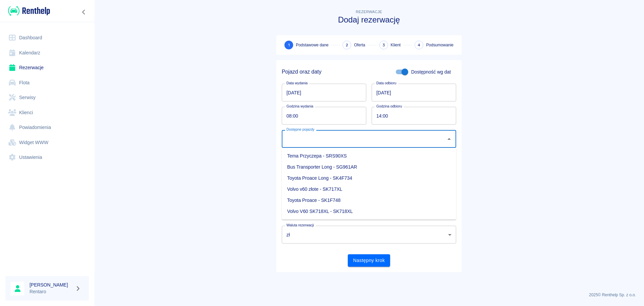 This screenshot has height=306, width=644. What do you see at coordinates (369, 234) in the screenshot?
I see `div: zł` at bounding box center [369, 234].